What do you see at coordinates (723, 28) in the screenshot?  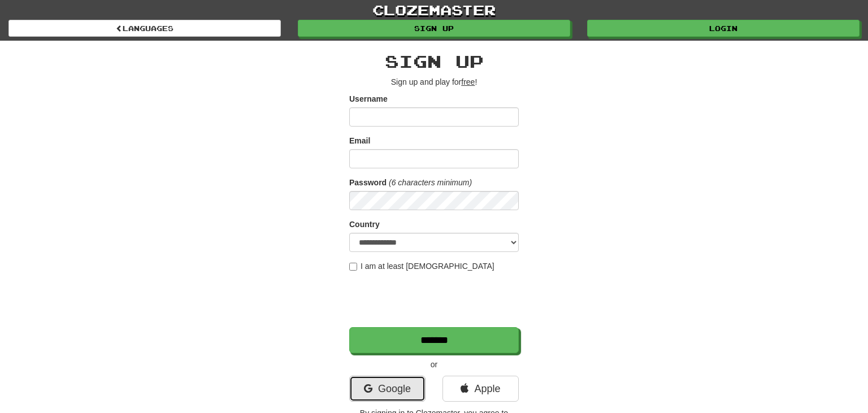 I see `a: Login` at bounding box center [723, 28].